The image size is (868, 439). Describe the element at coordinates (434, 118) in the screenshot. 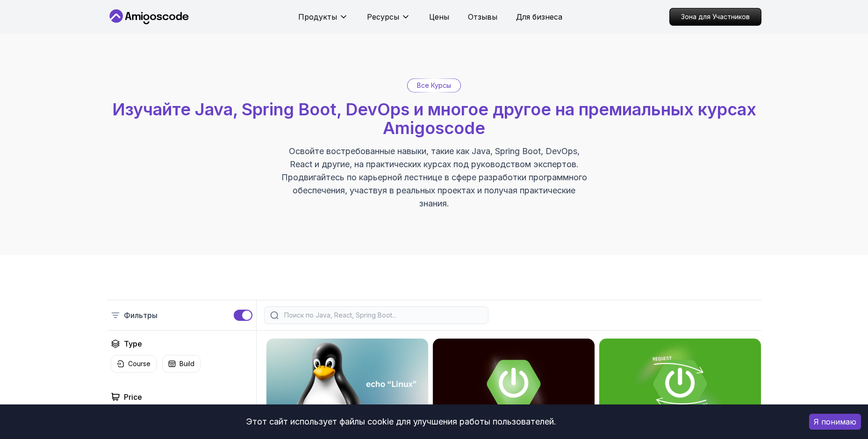

I see `span: Изучайте Java, Spring Boot, DevOps и многое другое на премиальных курсах Amigoscode` at that location.